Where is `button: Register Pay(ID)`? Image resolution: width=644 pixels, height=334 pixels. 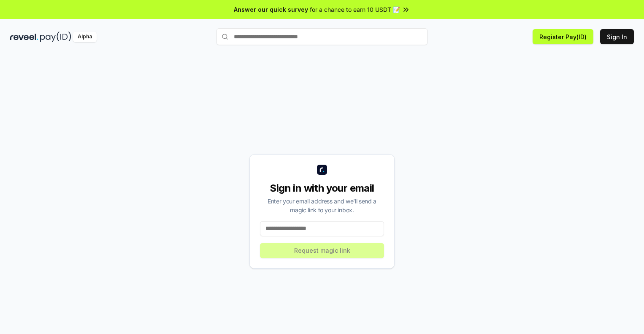 button: Register Pay(ID) is located at coordinates (563, 37).